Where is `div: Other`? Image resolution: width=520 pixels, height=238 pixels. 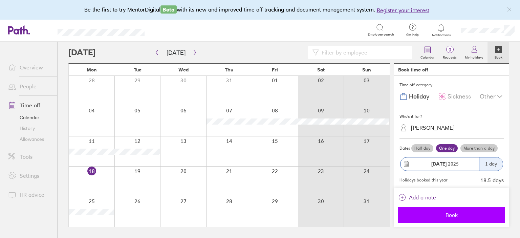
div: Other is located at coordinates (492, 97).